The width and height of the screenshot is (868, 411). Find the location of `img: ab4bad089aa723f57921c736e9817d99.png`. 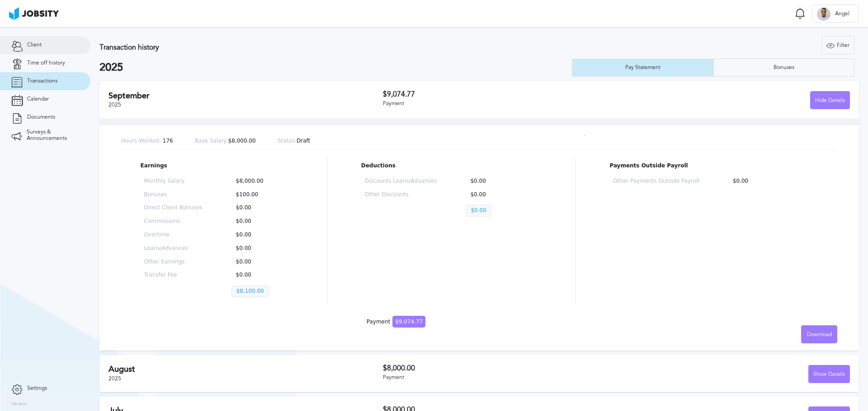

img: ab4bad089aa723f57921c736e9817d99.png is located at coordinates (34, 14).